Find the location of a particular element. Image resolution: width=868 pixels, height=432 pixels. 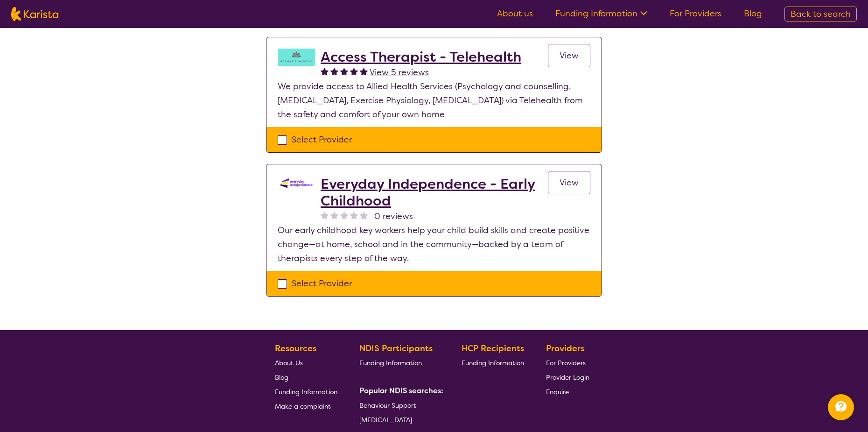

a: Enquire is located at coordinates (567, 391).